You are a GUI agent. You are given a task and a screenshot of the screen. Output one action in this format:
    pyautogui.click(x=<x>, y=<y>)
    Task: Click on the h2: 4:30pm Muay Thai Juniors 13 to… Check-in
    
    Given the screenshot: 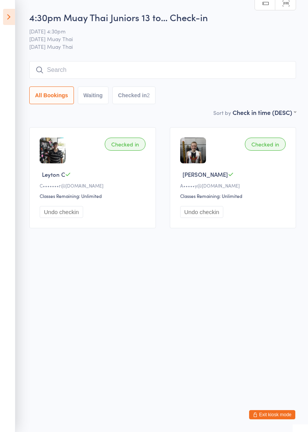 What is the action you would take?
    pyautogui.click(x=162, y=17)
    